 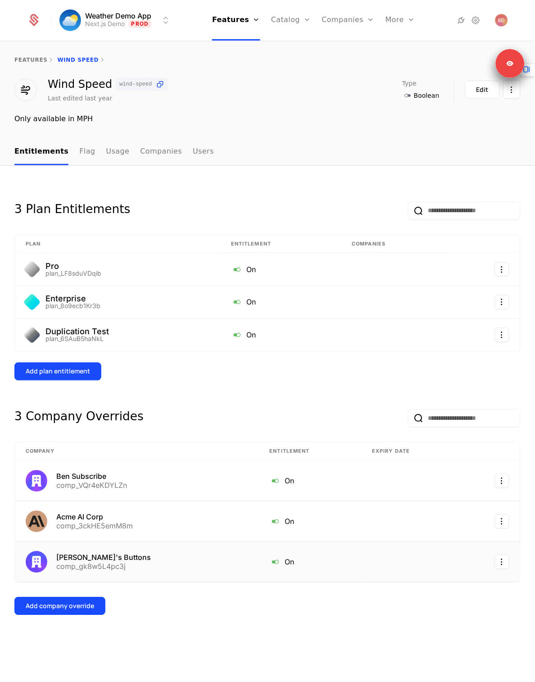 What do you see at coordinates (203, 152) in the screenshot?
I see `a: Users` at bounding box center [203, 152].